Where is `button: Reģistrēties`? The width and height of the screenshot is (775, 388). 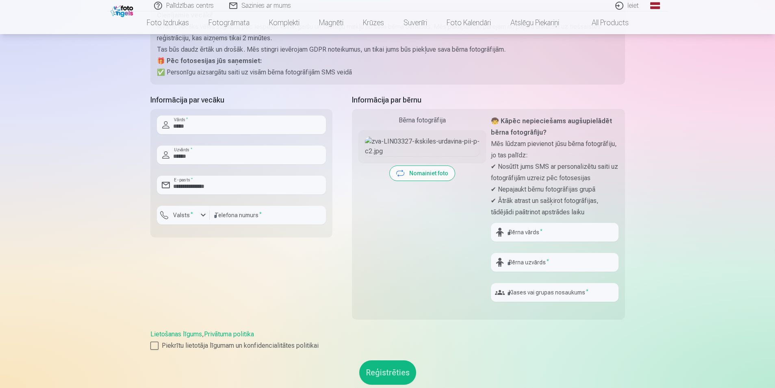
button: Reģistrēties is located at coordinates (388, 372).